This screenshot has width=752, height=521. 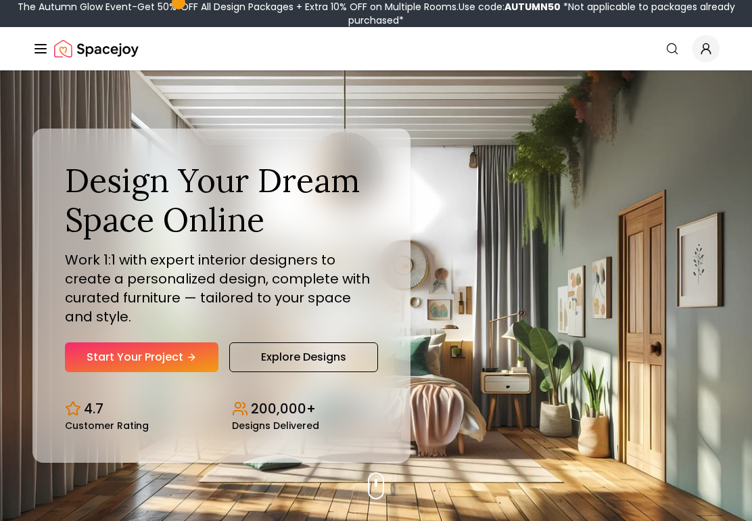 What do you see at coordinates (221, 409) in the screenshot?
I see `div: Design stats` at bounding box center [221, 409].